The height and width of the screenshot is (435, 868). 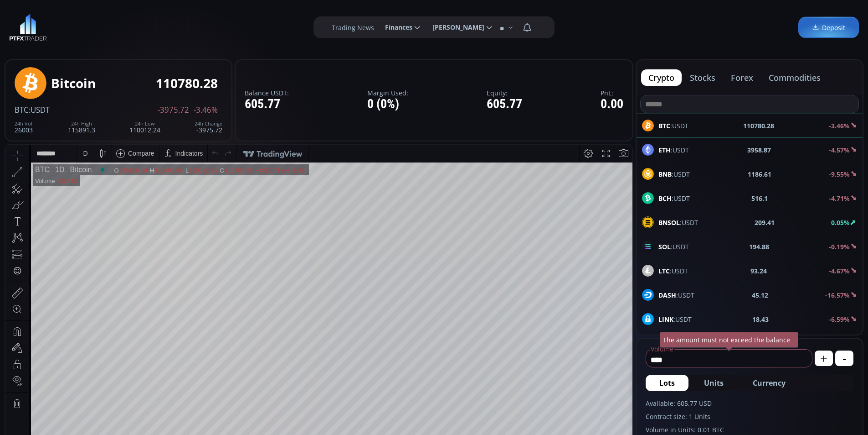 I want to click on div: Market open, so click(x=97, y=25).